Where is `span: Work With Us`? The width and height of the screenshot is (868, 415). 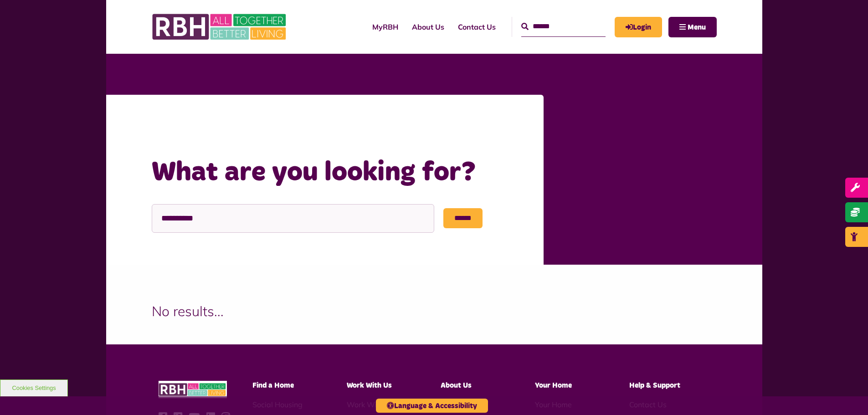 span: Work With Us is located at coordinates (369, 385).